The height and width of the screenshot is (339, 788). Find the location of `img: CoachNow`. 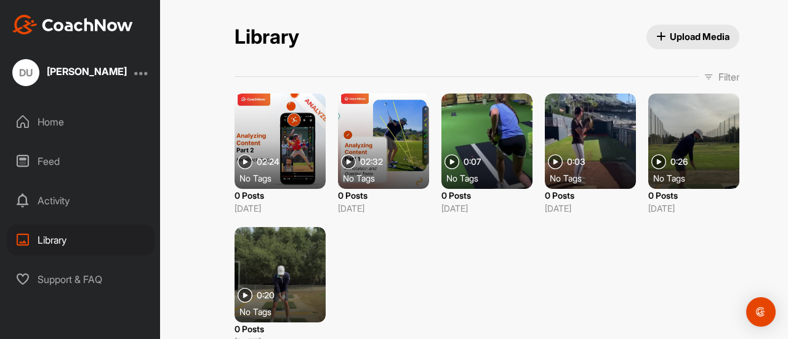

img: CoachNow is located at coordinates (73, 25).